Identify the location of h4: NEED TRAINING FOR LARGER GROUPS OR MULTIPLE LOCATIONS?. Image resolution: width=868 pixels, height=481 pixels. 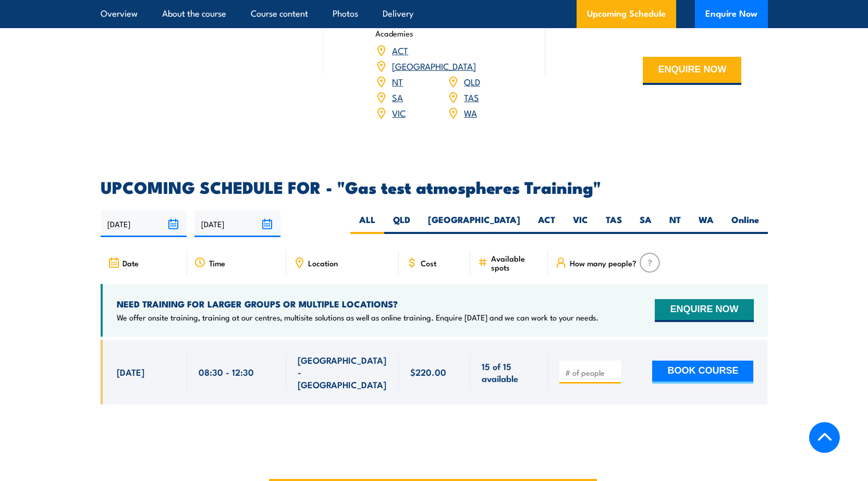
(358, 304).